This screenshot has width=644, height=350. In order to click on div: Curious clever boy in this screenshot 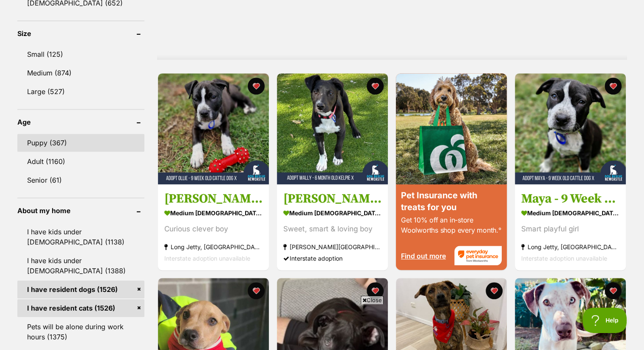, I will do `click(214, 228)`.